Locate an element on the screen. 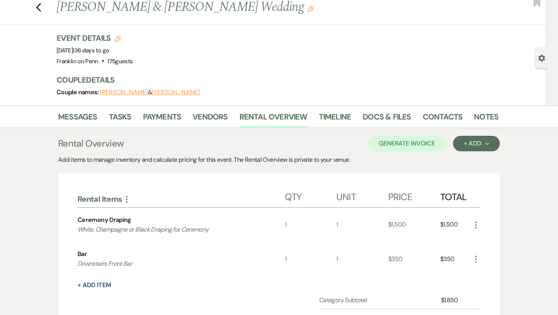 Image resolution: width=558 pixels, height=315 pixels. div: Ceremony Draping is located at coordinates (104, 220).